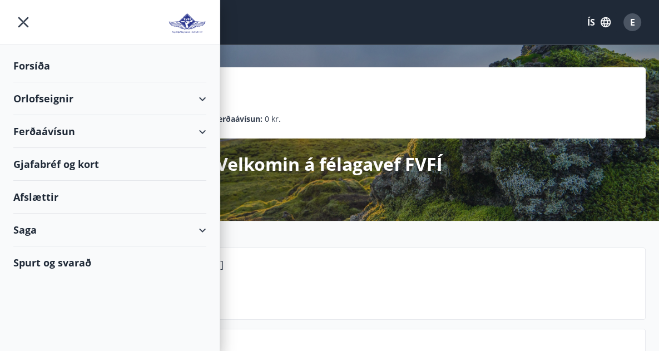 The width and height of the screenshot is (659, 351). I want to click on button: ÍS, so click(599, 22).